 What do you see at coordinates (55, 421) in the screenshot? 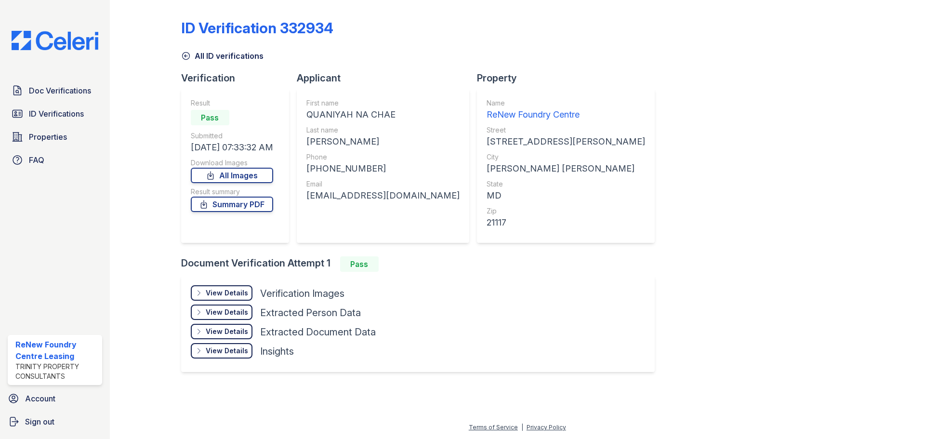
I see `button: Sign out` at bounding box center [55, 421].